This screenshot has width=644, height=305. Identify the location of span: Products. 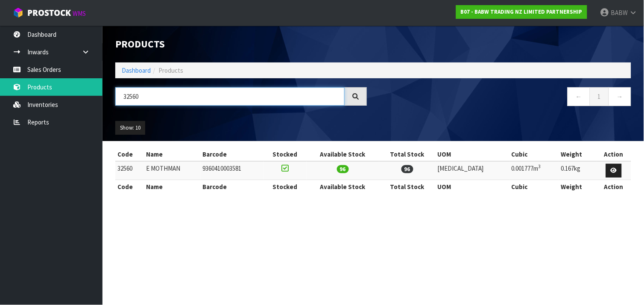
(171, 70).